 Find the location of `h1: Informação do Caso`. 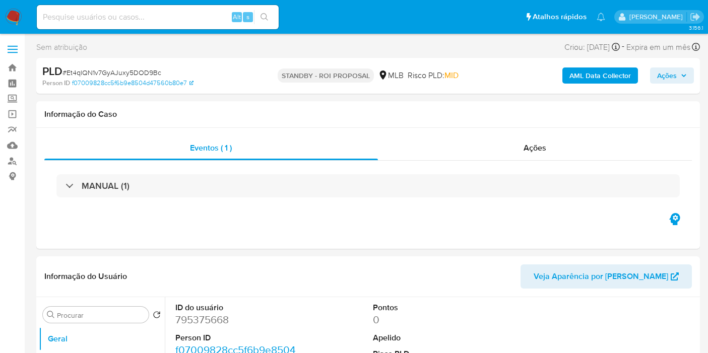

h1: Informação do Caso is located at coordinates (368, 114).